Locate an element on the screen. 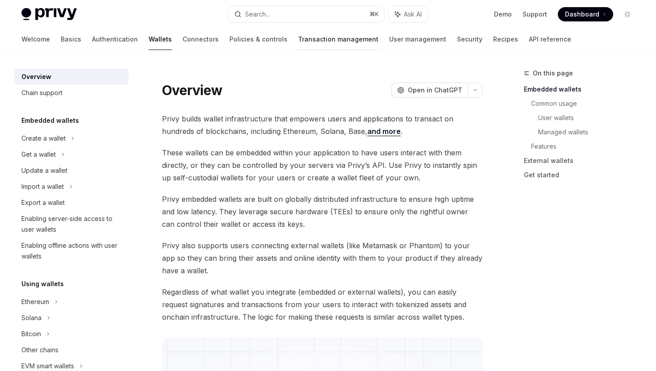 Image resolution: width=656 pixels, height=371 pixels. a: User wallets is located at coordinates (590, 118).